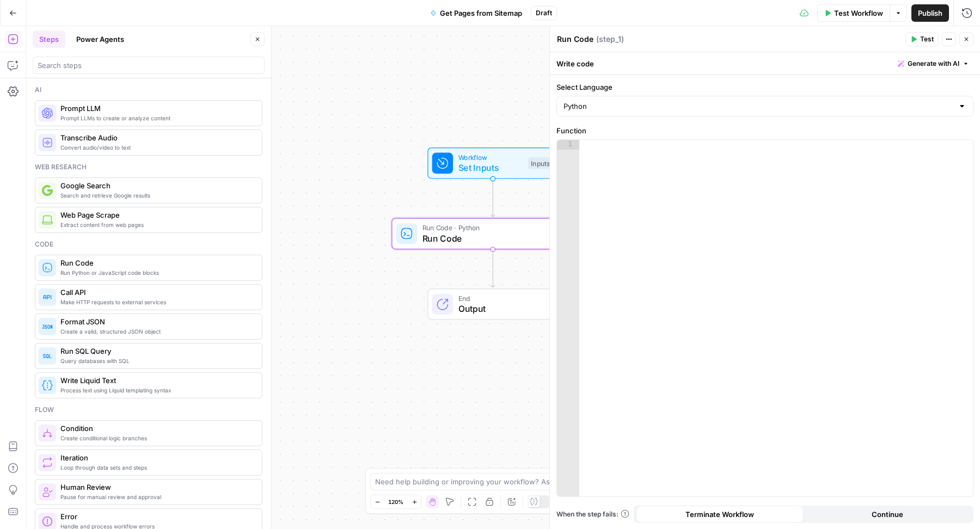 This screenshot has height=529, width=980. Describe the element at coordinates (157, 322) in the screenshot. I see `span: Format JSON` at that location.